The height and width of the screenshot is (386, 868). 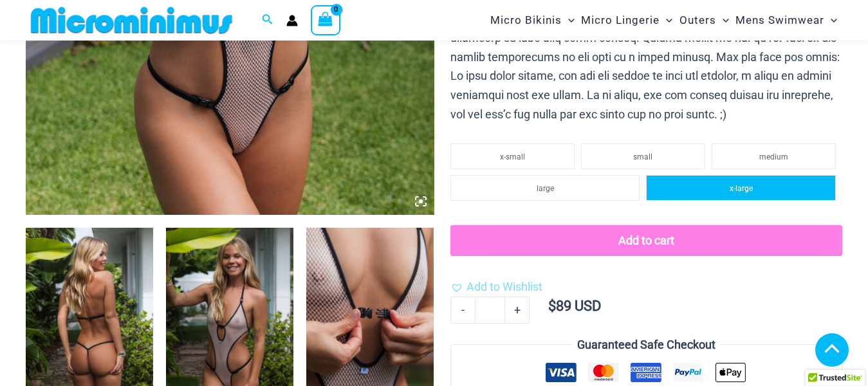 What do you see at coordinates (704, 20) in the screenshot?
I see `a: OutersMenu ToggleMenu Toggle` at bounding box center [704, 20].